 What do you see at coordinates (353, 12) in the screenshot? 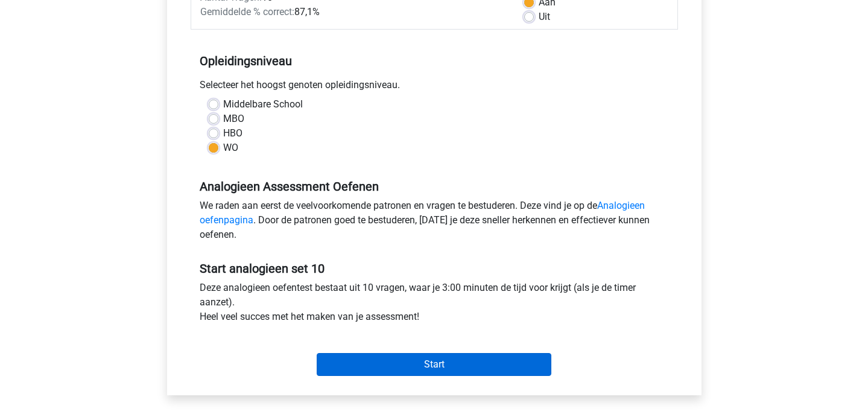
I see `div: 87,1%` at bounding box center [353, 12].